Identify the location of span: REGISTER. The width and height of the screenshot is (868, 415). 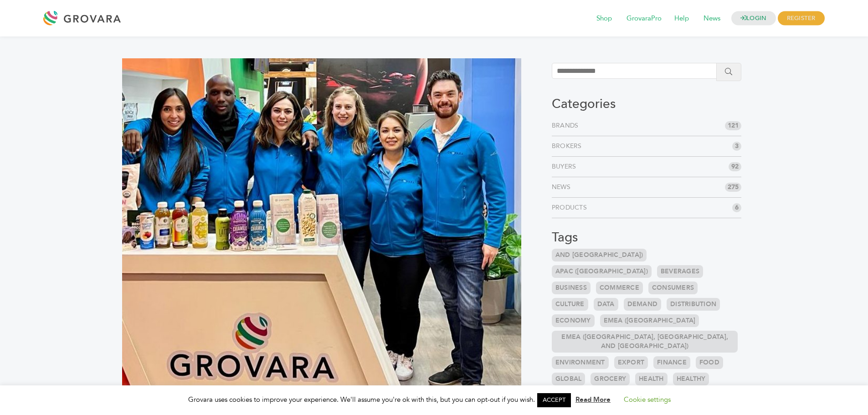
(801, 18).